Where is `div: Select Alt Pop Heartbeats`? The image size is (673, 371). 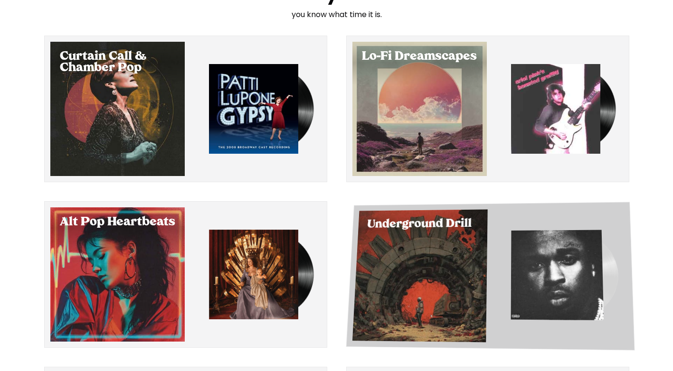 div: Select Alt Pop Heartbeats is located at coordinates (117, 274).